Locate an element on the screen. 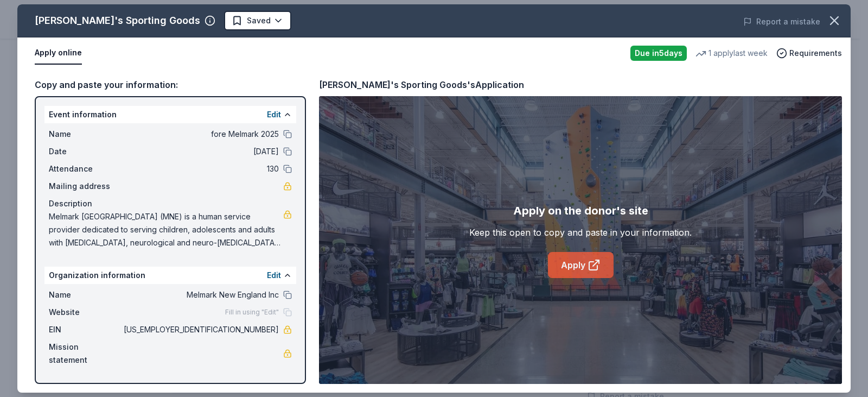 Image resolution: width=868 pixels, height=397 pixels. div: Description is located at coordinates (170, 204).